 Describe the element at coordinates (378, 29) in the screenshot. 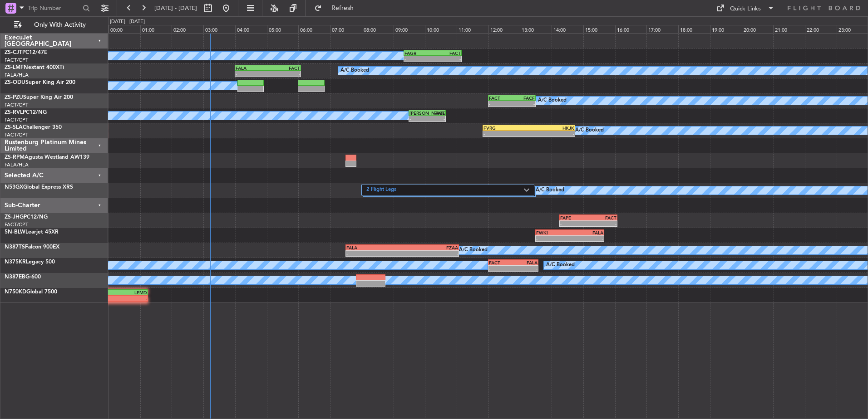

I see `div: 08:00` at that location.